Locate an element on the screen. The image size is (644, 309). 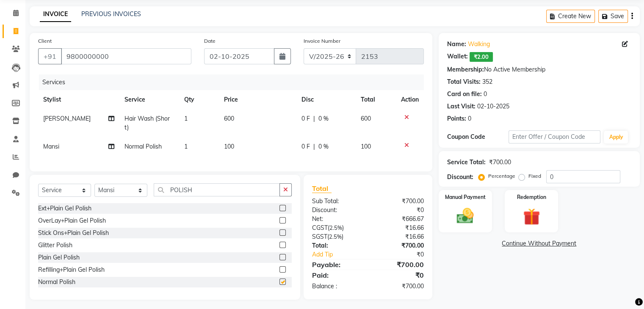
span: Mansi is located at coordinates (51, 147).